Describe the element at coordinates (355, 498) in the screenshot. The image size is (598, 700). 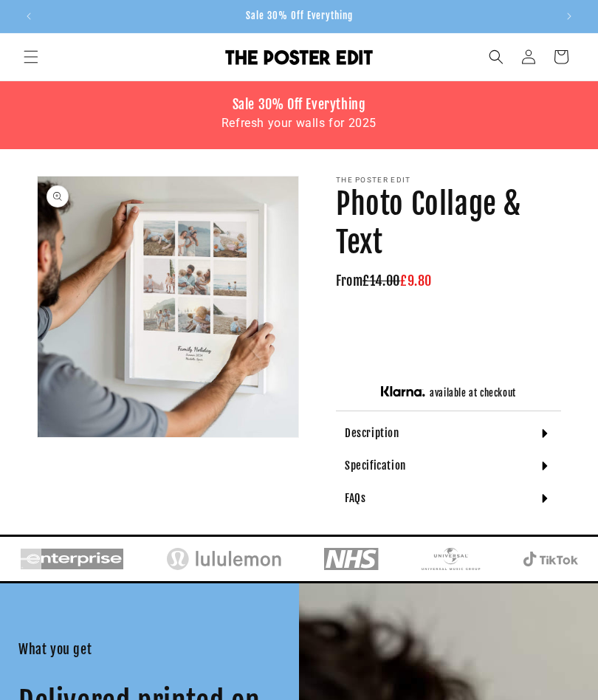
I see `h4: FAQs` at that location.